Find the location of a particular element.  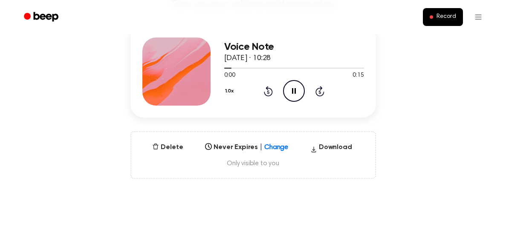

h3: Voice Note is located at coordinates (294, 47).